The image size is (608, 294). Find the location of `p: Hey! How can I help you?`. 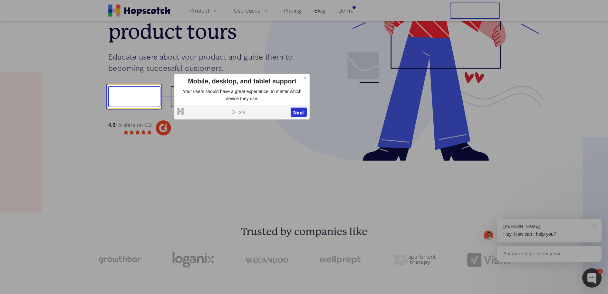

p: Hey! How can I help you? is located at coordinates (549, 234).